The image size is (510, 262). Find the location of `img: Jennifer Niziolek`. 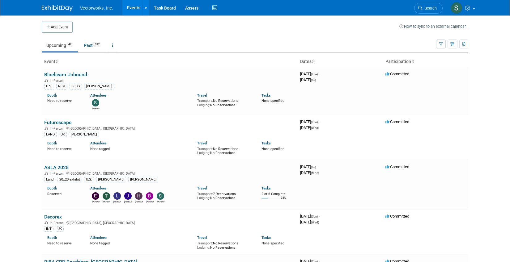

img: Jennifer Niziolek is located at coordinates (128, 196).